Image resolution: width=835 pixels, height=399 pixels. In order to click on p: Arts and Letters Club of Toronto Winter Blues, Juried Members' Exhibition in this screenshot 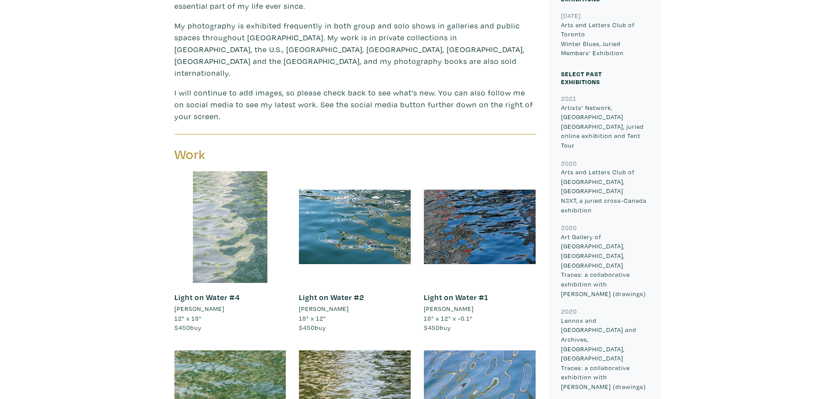, I will do `click(605, 39)`.